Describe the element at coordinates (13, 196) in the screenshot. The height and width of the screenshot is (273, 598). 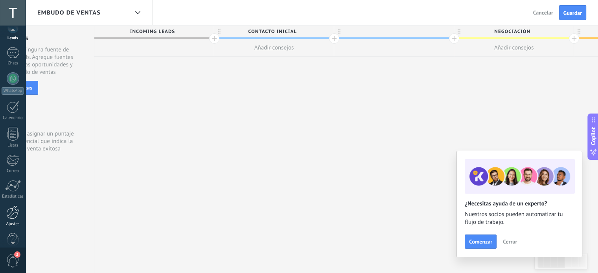
I see `div: Estadísticas` at that location.